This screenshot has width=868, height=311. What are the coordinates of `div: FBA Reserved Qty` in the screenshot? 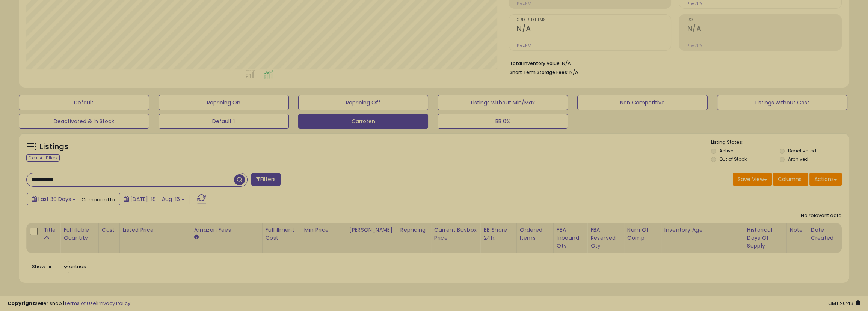 It's located at (606, 238).